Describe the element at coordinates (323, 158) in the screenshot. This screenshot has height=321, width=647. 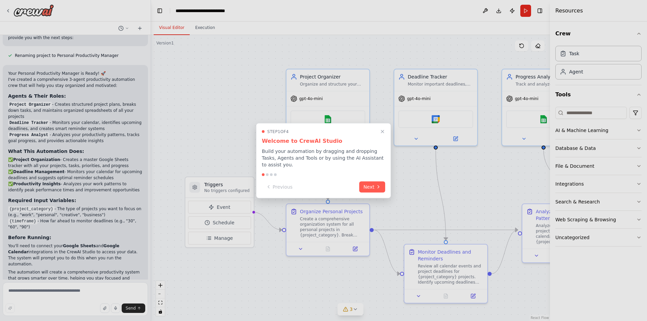
I see `p: Build your automation by dragging and dropping Tasks, Agents and Tools or by using the AI Assista...` at that location.